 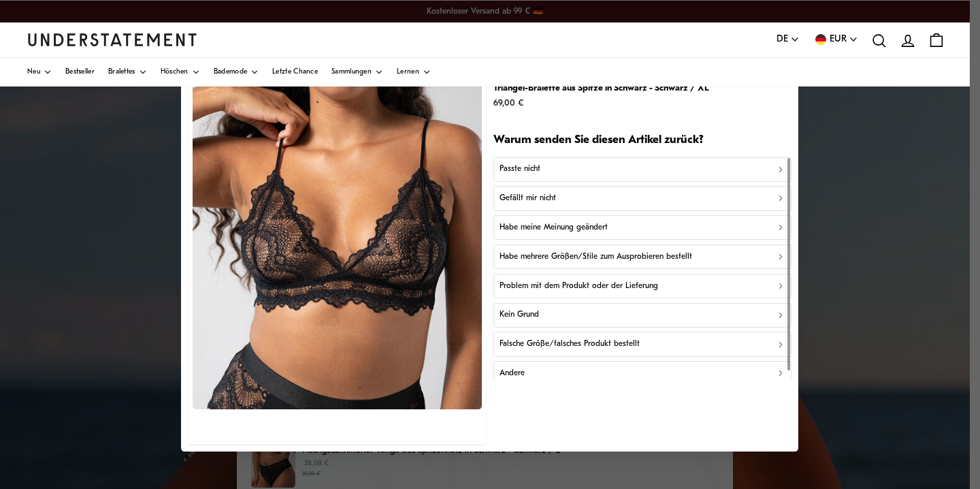 What do you see at coordinates (174, 71) in the screenshot?
I see `font: Höschen` at bounding box center [174, 71].